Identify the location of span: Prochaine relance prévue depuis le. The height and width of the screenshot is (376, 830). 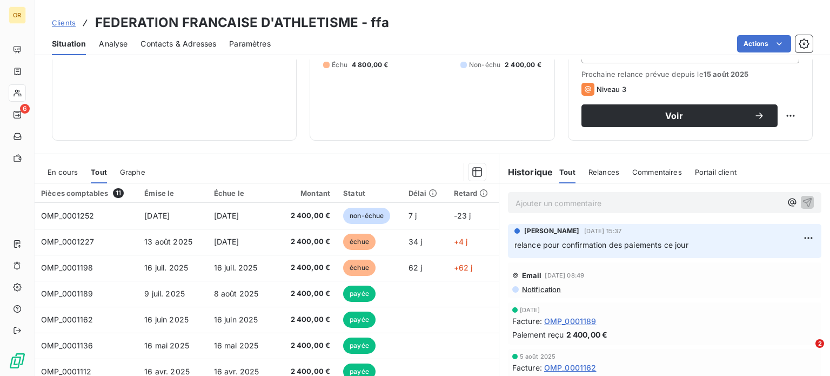
(690, 74).